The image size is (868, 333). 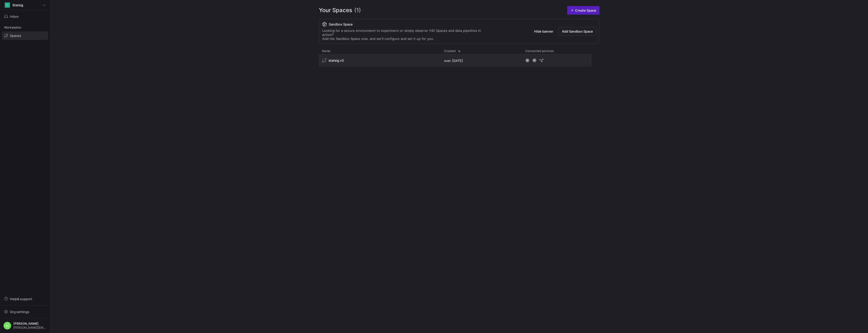 I want to click on span: Spaces, so click(x=15, y=36).